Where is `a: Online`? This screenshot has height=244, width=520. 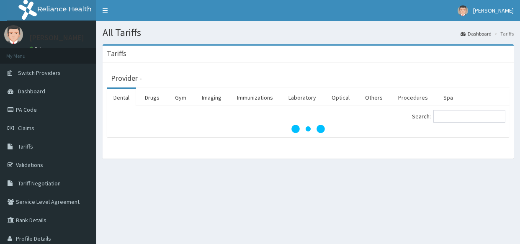
a: Online is located at coordinates (39, 49).